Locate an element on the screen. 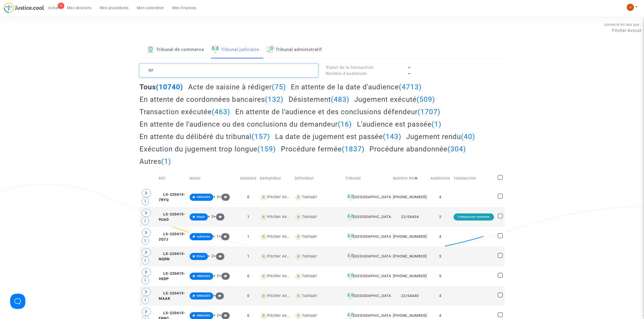  h2: La date de jugement est passée is located at coordinates (339, 136).